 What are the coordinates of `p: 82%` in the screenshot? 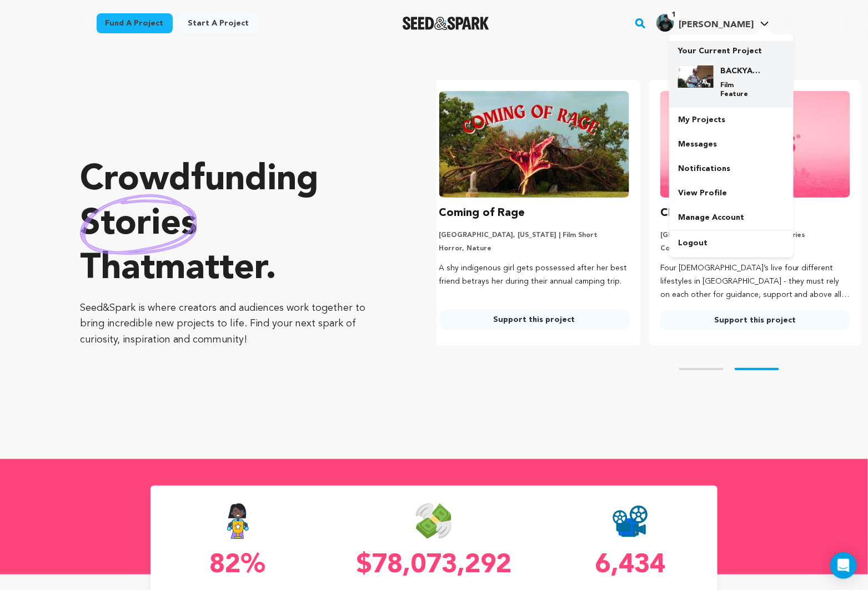 It's located at (238, 566).